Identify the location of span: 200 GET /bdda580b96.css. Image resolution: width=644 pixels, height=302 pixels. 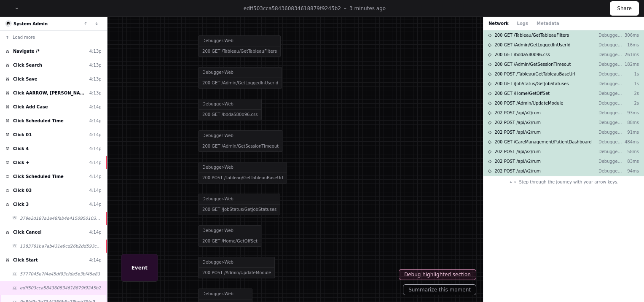
(522, 55).